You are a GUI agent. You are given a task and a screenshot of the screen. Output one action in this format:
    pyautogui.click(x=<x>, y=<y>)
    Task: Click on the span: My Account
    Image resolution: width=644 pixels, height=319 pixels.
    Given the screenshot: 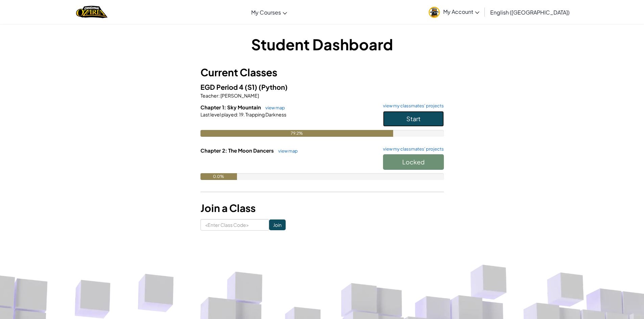 What is the action you would take?
    pyautogui.click(x=461, y=12)
    